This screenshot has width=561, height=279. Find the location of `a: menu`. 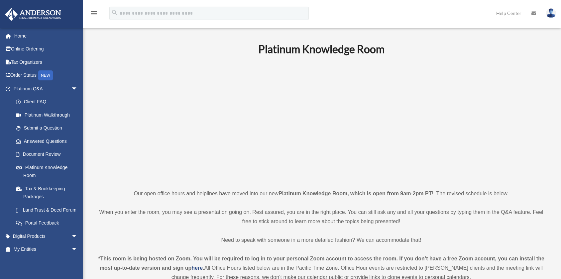

a: menu is located at coordinates (94, 14).